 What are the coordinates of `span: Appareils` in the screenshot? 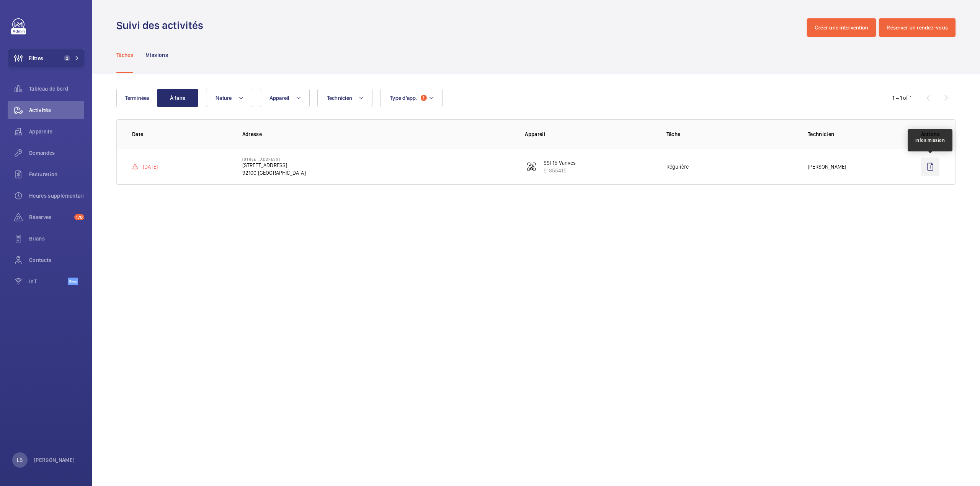 It's located at (57, 132).